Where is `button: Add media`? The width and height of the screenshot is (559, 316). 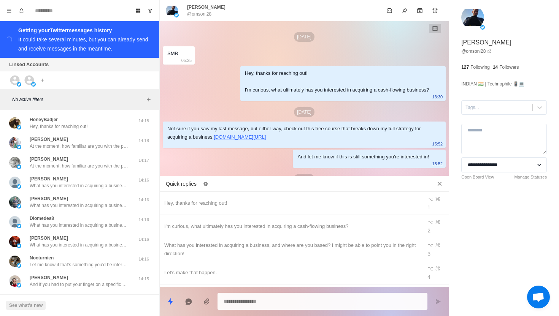
button: Add media is located at coordinates (207, 302).